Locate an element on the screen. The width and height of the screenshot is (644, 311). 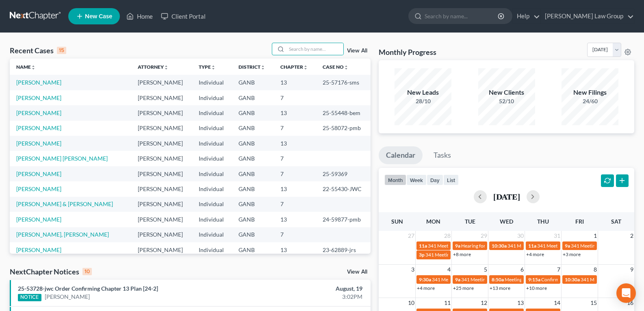
span: 9:30a is located at coordinates (425, 279).